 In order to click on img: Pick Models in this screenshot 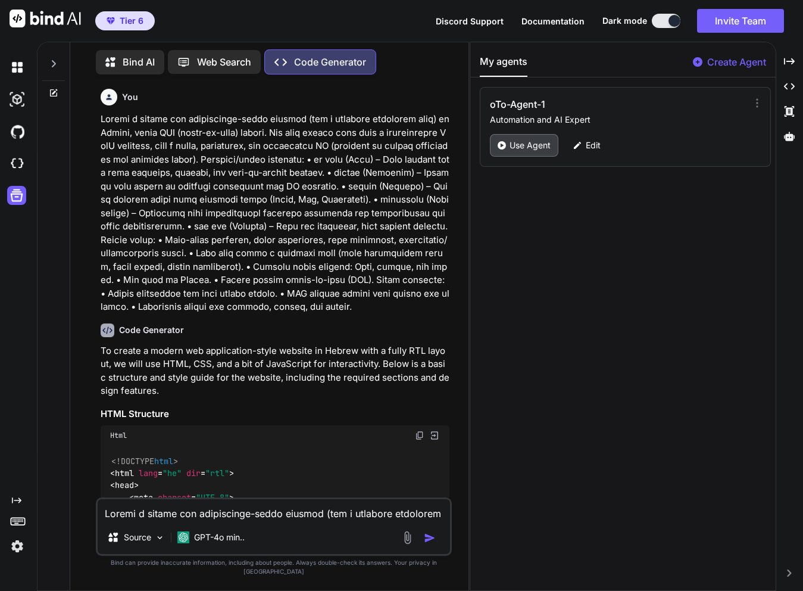, I will do `click(160, 537)`.